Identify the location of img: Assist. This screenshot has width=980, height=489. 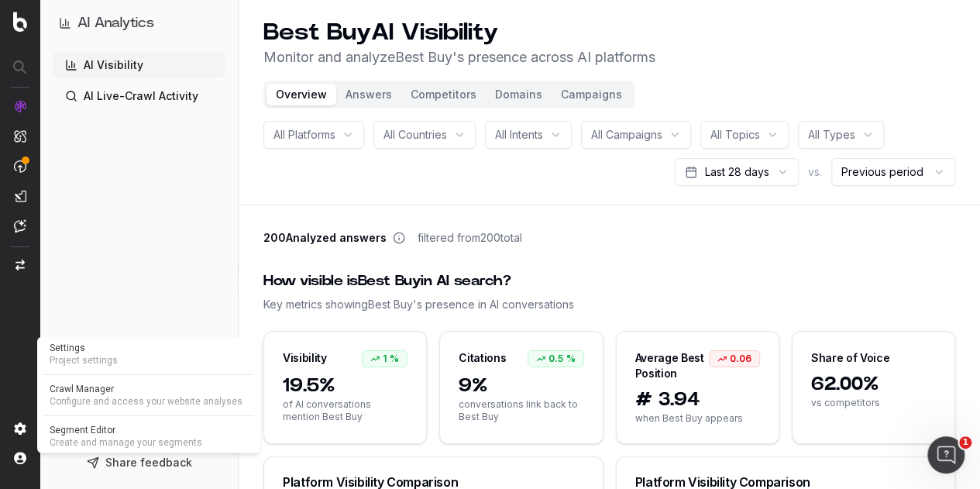
(20, 226).